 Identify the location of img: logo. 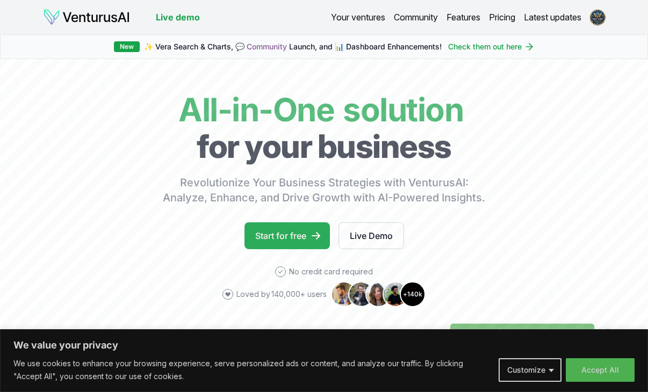
(87, 17).